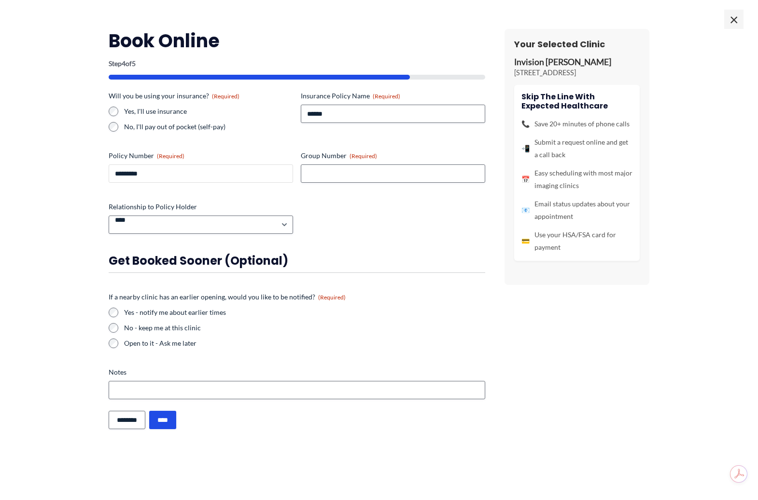  What do you see at coordinates (208, 127) in the screenshot?
I see `label: No, I'll pay out of pocket (self-pay)` at bounding box center [208, 127].